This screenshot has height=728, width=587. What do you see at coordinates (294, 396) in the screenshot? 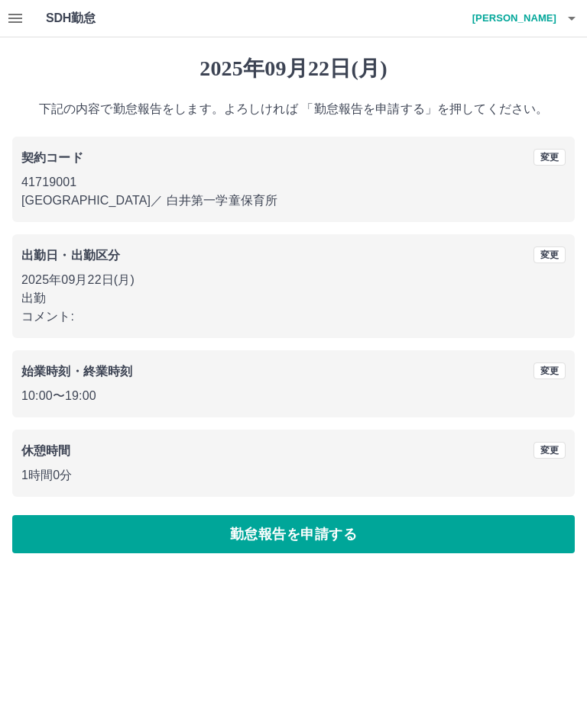
I see `p: 10:00 〜 19:00` at bounding box center [294, 396].